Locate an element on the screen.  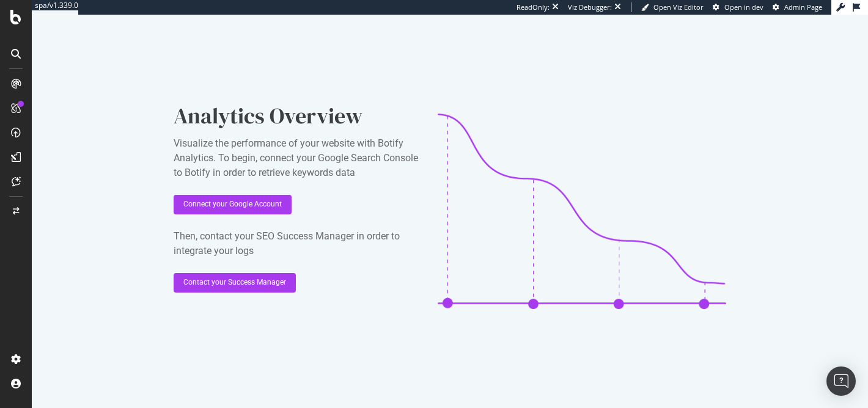
div: Analytics Overview is located at coordinates (295, 116).